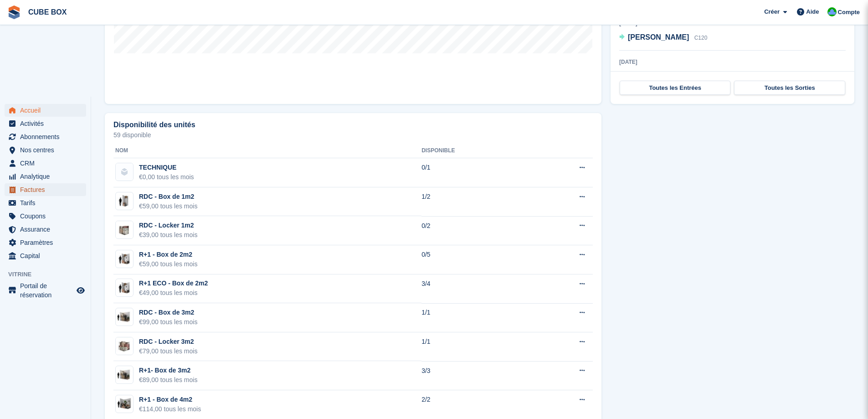  What do you see at coordinates (47, 190) in the screenshot?
I see `span: Factures` at bounding box center [47, 190].